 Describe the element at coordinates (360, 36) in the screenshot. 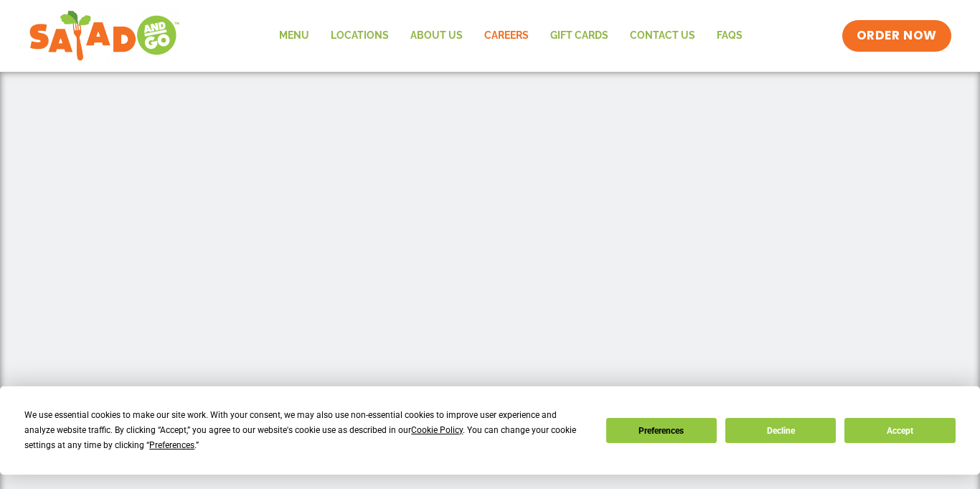

I see `a: Locations` at that location.